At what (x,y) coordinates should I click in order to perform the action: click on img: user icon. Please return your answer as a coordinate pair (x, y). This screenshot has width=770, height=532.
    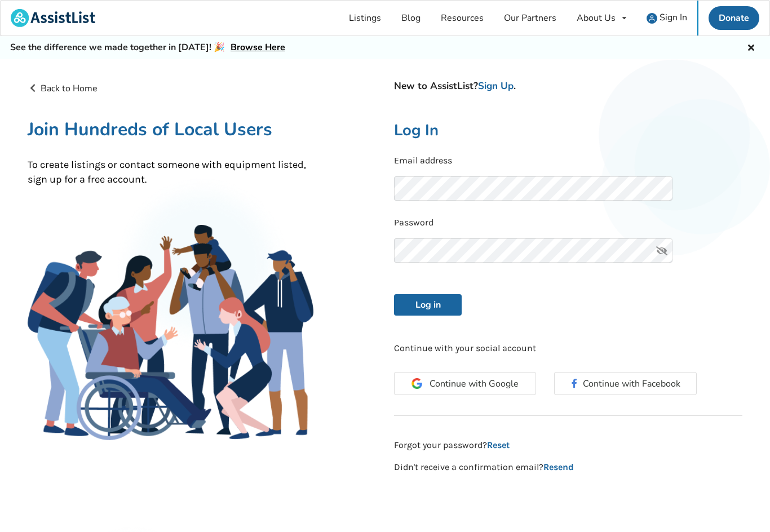
    Looking at the image, I should click on (651, 18).